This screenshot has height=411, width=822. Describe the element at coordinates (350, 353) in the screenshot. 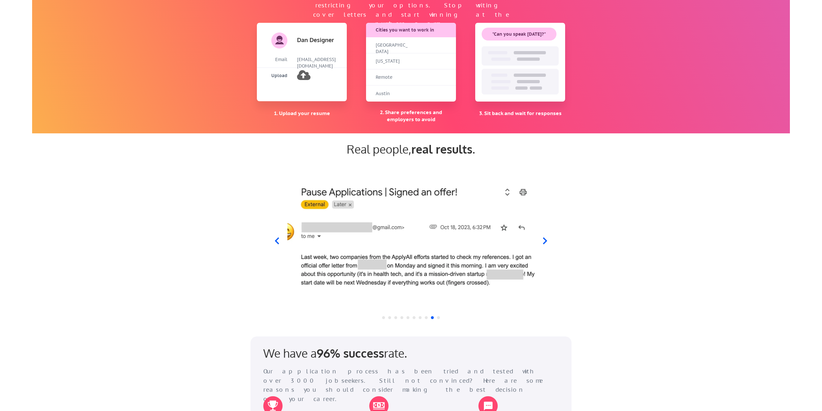

I see `strong: 96% success` at that location.